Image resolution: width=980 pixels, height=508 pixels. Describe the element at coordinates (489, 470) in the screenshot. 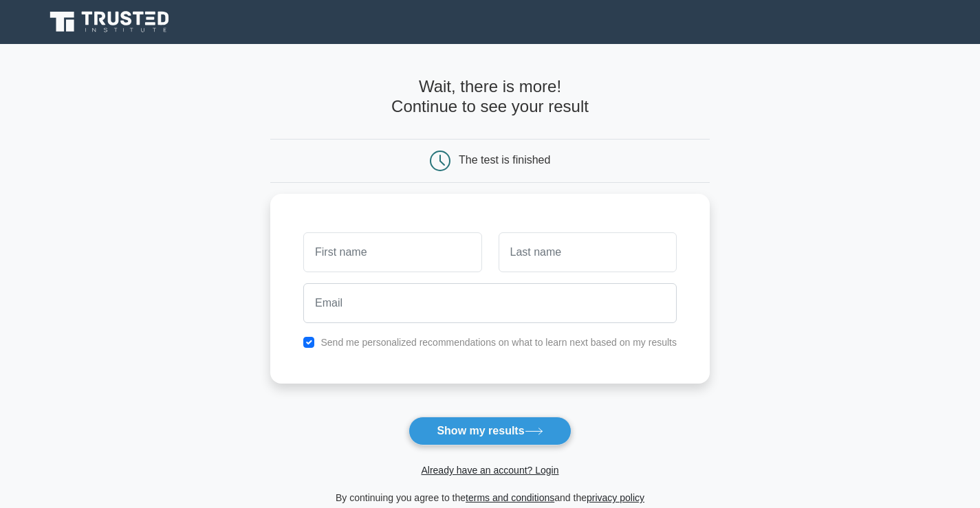

I see `a: Already have an account? Login` at that location.